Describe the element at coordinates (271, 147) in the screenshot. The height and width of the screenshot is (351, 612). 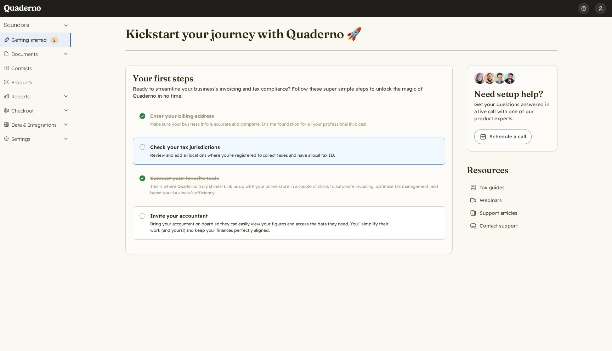
I see `h3: Check your tax jurisdictions` at that location.